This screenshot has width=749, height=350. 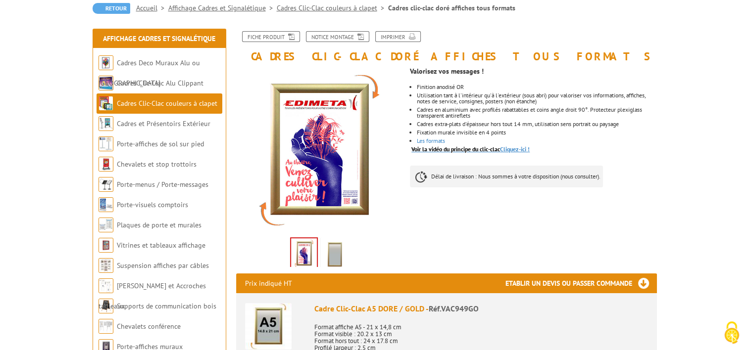 What do you see at coordinates (338, 37) in the screenshot?
I see `a: Notice Montage` at bounding box center [338, 37].